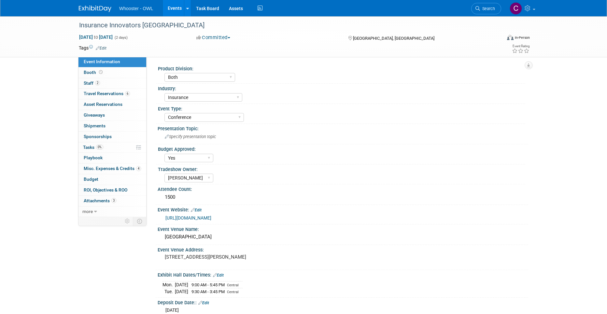 The image size is (607, 314). I want to click on span: Playbook, so click(93, 158).